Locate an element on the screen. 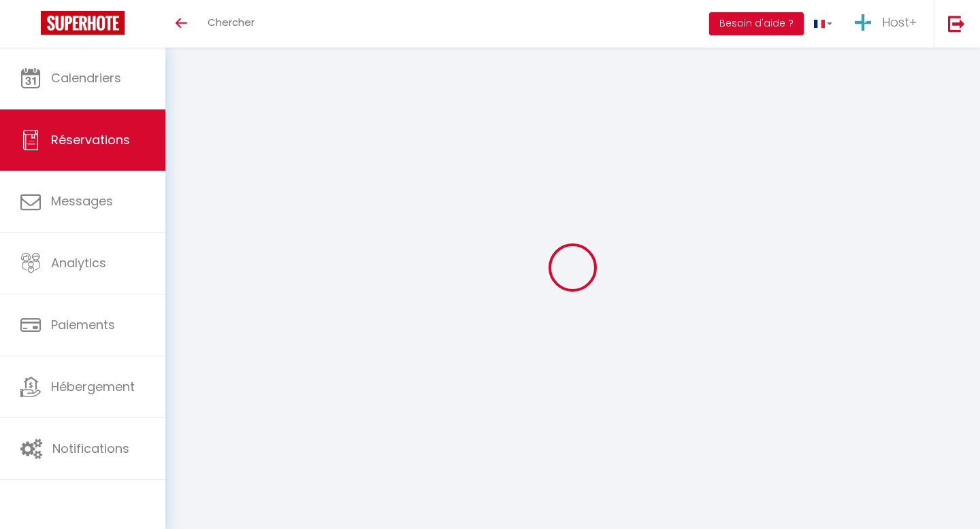 Image resolution: width=980 pixels, height=529 pixels. img: Super Booking is located at coordinates (83, 22).